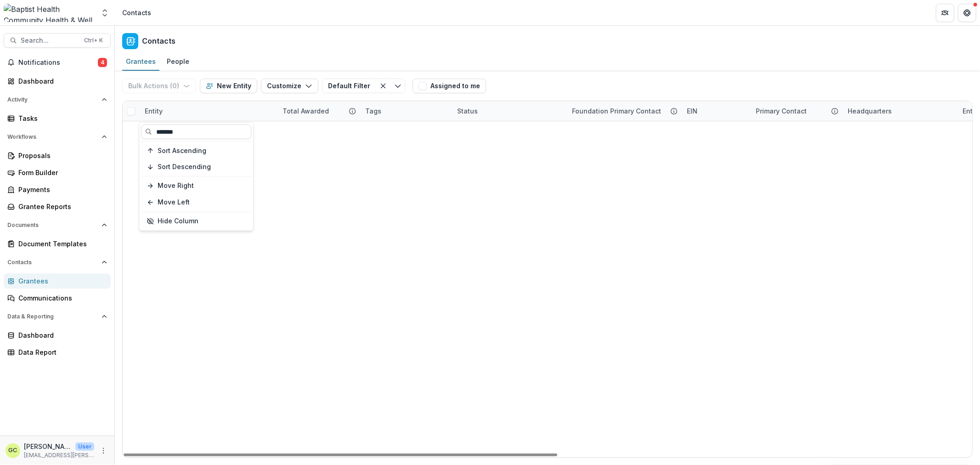 Image resolution: width=980 pixels, height=465 pixels. Describe the element at coordinates (182, 151) in the screenshot. I see `span: Sort Ascending` at that location.